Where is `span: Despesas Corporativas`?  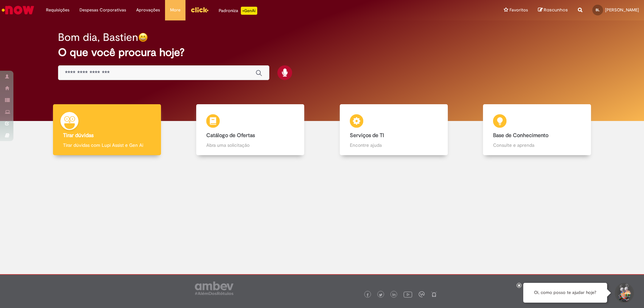
span: Despesas Corporativas is located at coordinates (103, 10).